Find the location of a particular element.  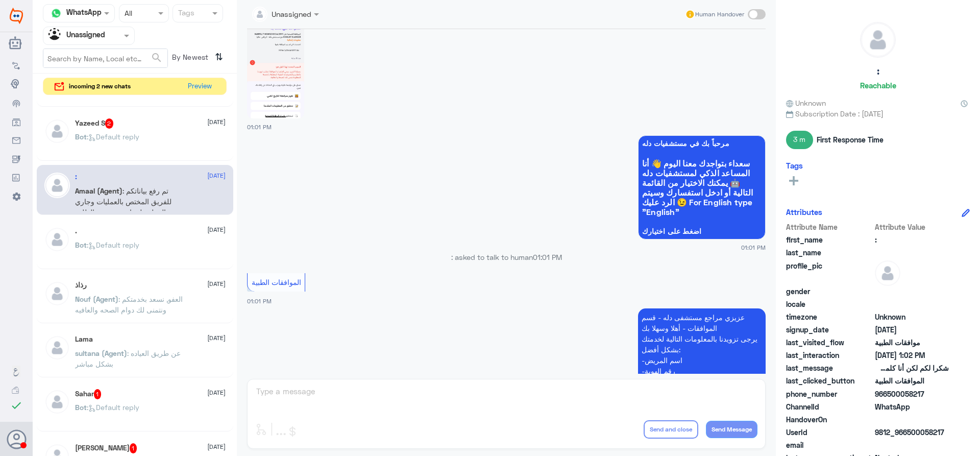

span: Attribute Value is located at coordinates (912, 227).